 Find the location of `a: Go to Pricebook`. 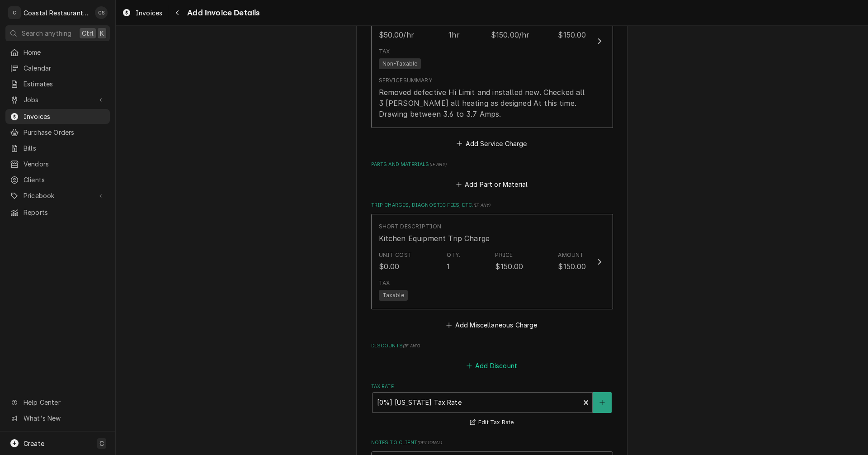

a: Go to Pricebook is located at coordinates (58, 195).